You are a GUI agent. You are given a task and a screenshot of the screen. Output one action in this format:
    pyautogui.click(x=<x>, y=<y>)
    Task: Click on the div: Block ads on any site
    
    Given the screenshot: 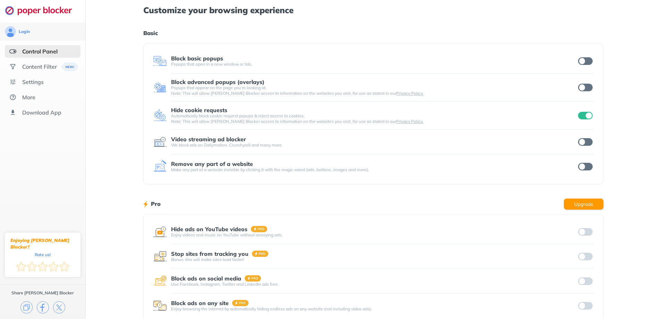 What is the action you would take?
    pyautogui.click(x=200, y=303)
    